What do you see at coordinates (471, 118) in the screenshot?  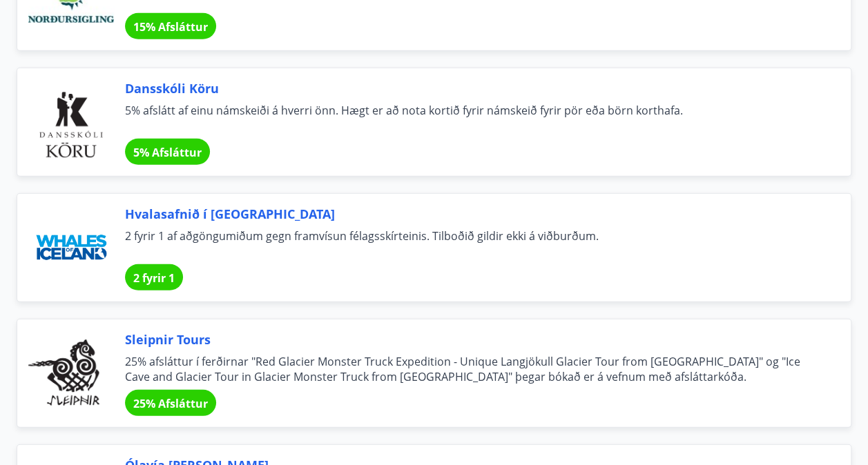 I see `span: 5% afslátt af einu námskeiði á hverri önn. Hægt er að nota kortið fyrir námskeið fyrir pör eða bö...` at bounding box center [471, 118].